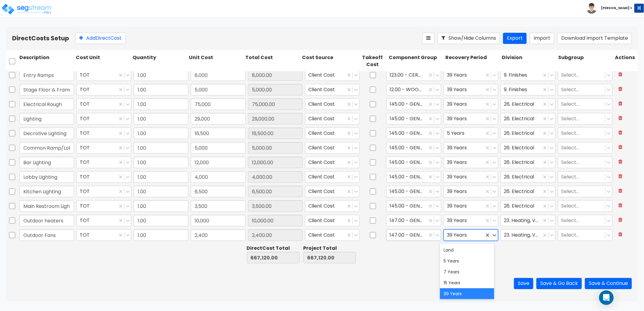 Image resolution: width=644 pixels, height=311 pixels. I want to click on div: Cost Source, so click(329, 61).